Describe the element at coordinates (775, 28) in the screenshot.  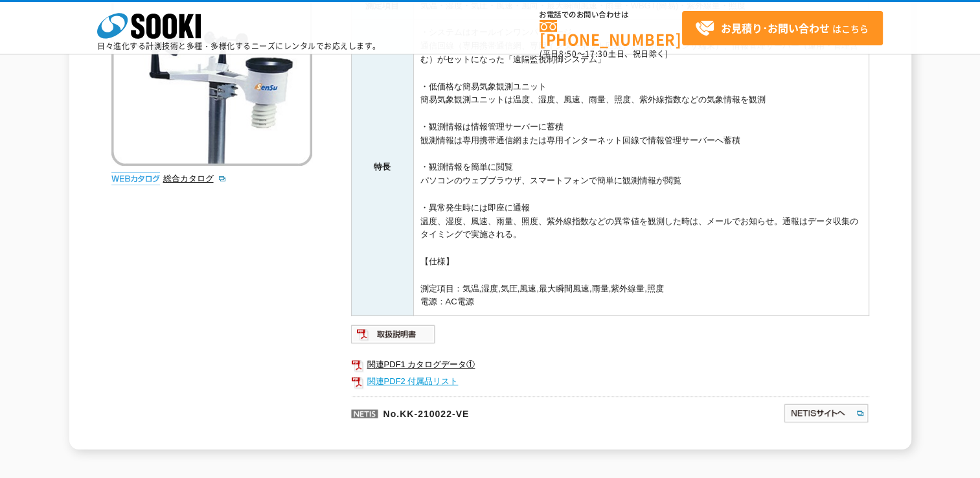
I see `strong: お見積り･お問い合わせ` at that location.